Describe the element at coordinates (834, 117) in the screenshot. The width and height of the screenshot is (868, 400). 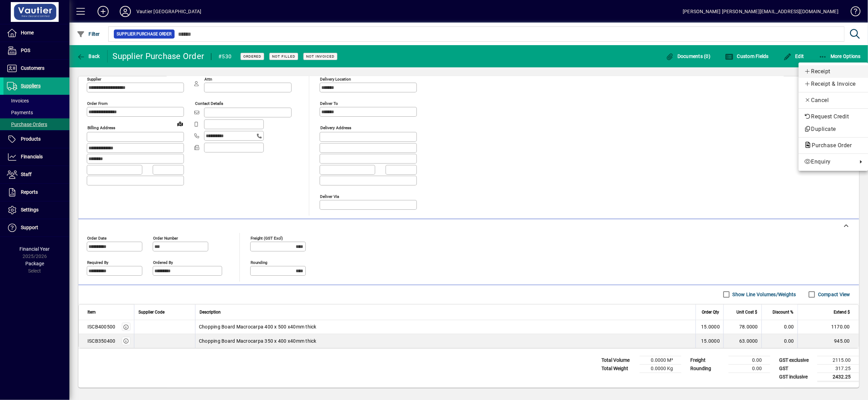
I see `span: Request Credit` at that location.